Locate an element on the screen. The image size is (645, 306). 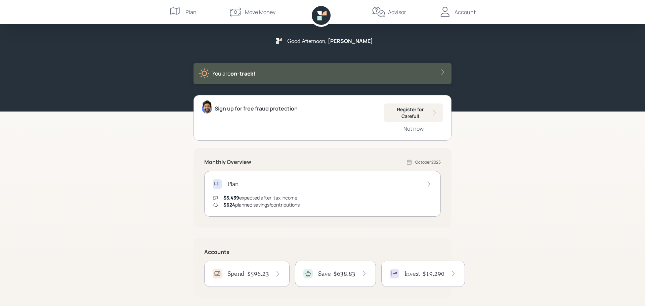
div: expected after-tax income is located at coordinates (260, 198).